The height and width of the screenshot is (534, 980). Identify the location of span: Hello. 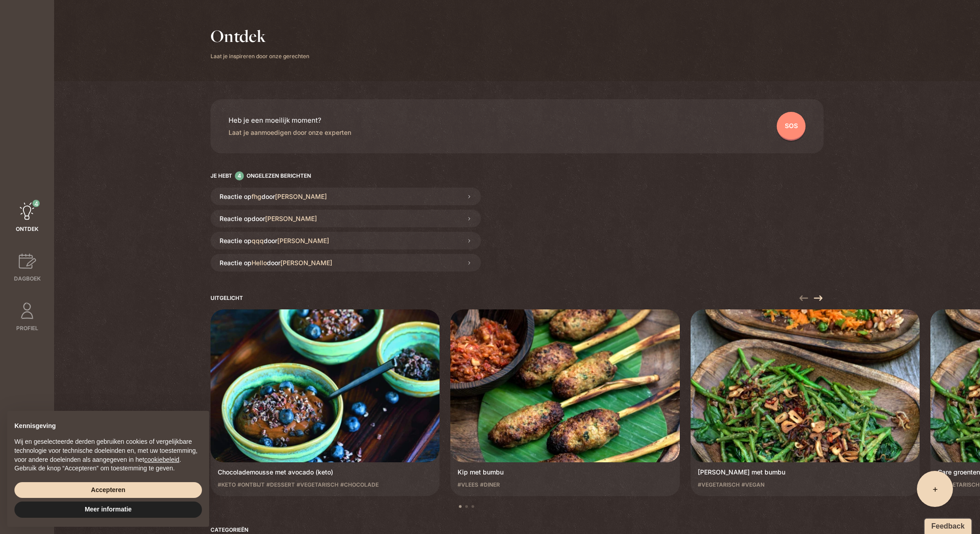
(260, 263).